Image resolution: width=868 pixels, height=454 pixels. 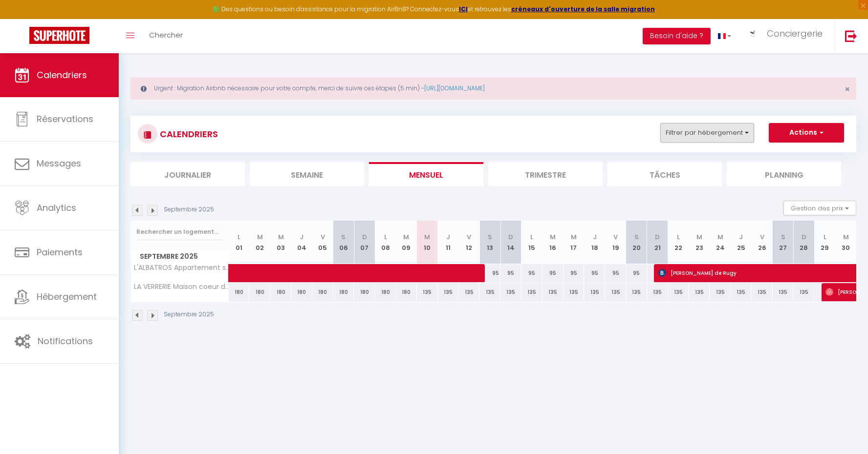 I want to click on th: 10, so click(x=427, y=242).